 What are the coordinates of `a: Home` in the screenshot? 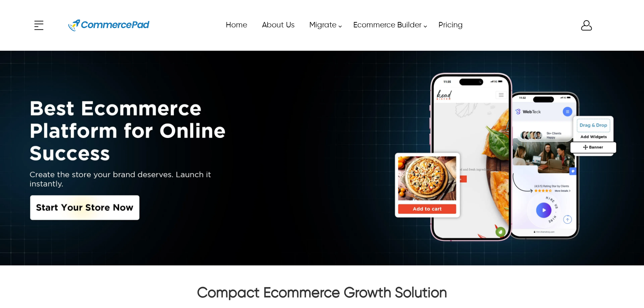 It's located at (236, 25).